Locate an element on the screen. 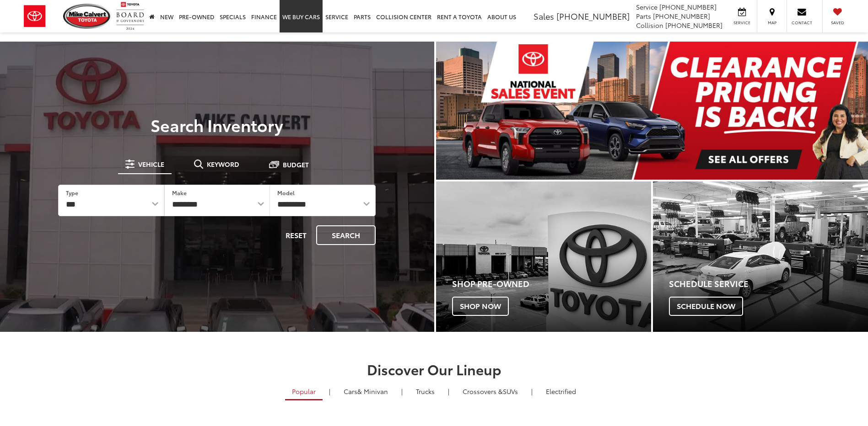  a: Schedule Service Schedule Now is located at coordinates (760, 256).